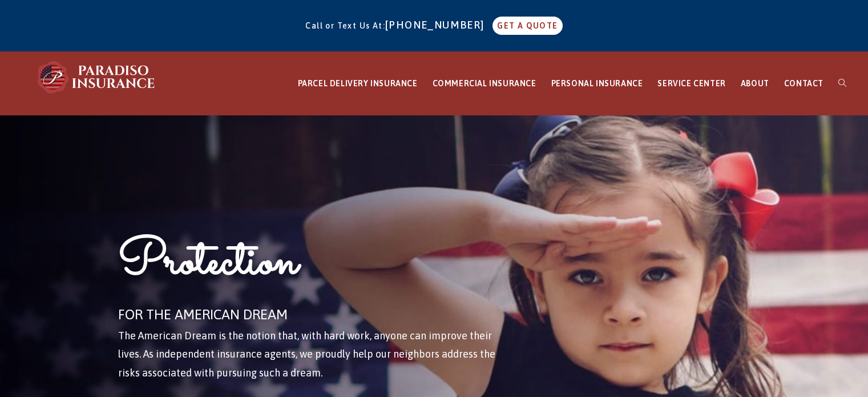 The height and width of the screenshot is (397, 868). Describe the element at coordinates (309, 266) in the screenshot. I see `h1: Protection` at that location.